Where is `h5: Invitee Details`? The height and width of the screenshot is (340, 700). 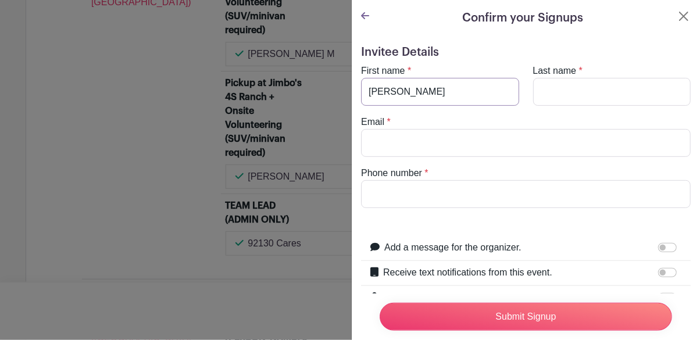 h5: Invitee Details is located at coordinates (525, 52).